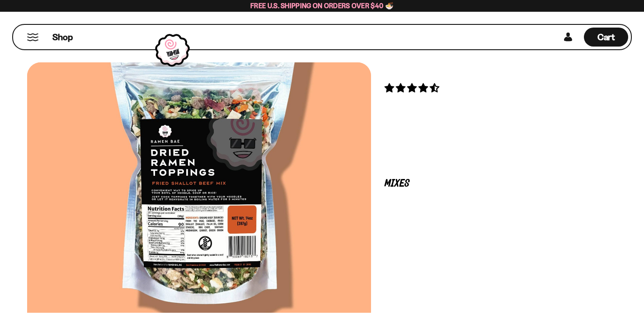 The image size is (644, 334). Describe the element at coordinates (606, 37) in the screenshot. I see `span: Cart` at that location.